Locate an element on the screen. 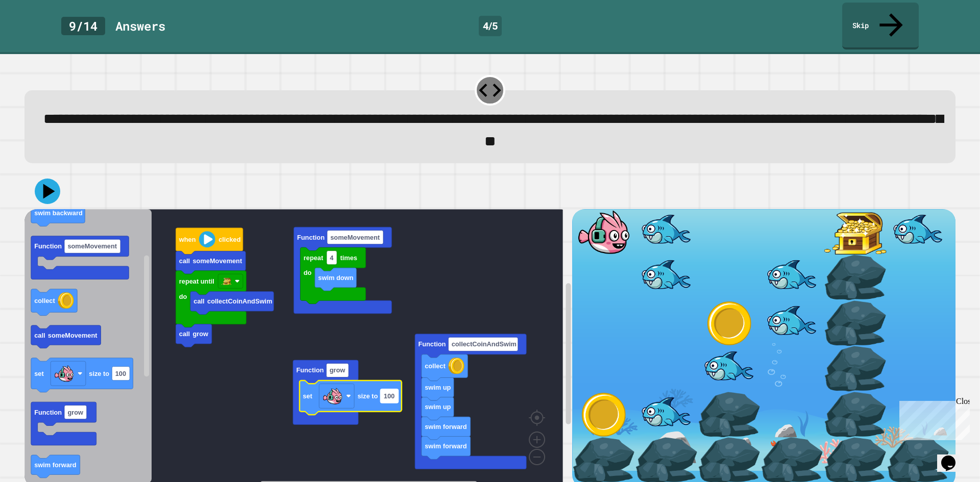  text: 4 is located at coordinates (332, 257).